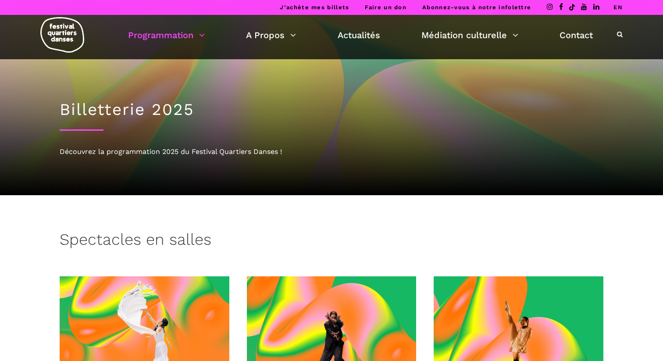  Describe the element at coordinates (476, 7) in the screenshot. I see `a: Abonnez-vous à notre infolettre` at that location.